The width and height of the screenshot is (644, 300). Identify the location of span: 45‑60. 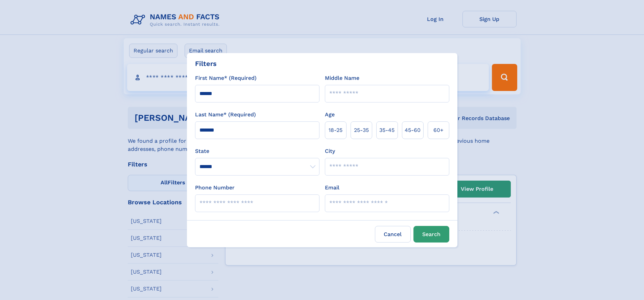
(412, 130).